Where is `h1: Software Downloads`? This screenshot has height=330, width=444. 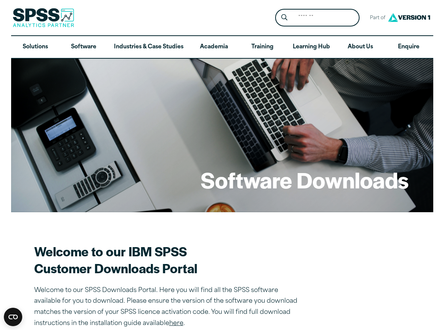
h1: Software Downloads is located at coordinates (305, 180).